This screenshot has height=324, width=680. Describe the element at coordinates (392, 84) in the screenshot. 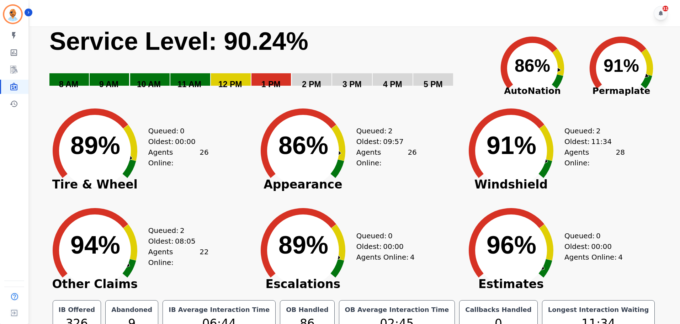

I see `text: 4 PM` at that location.